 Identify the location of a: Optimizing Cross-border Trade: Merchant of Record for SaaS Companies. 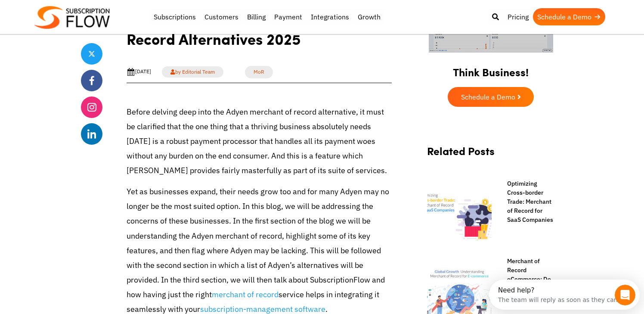
(526, 201).